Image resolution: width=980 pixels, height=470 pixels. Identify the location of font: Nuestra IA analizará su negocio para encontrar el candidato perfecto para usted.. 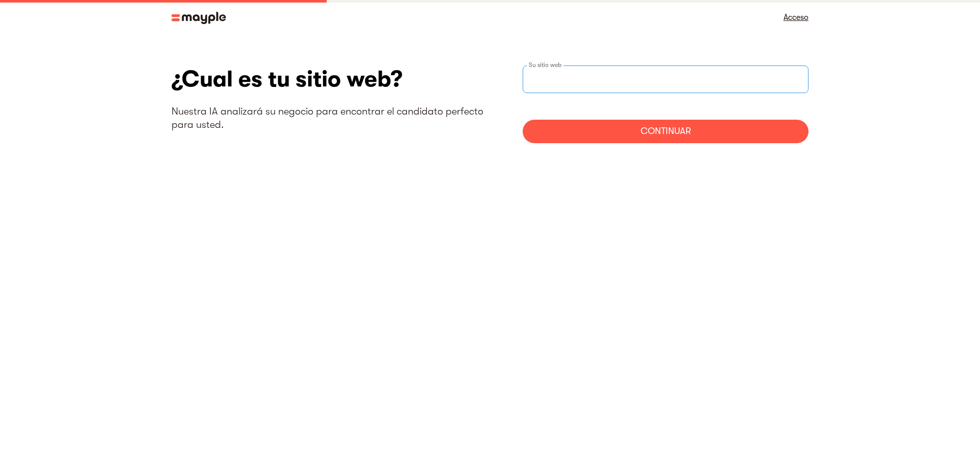
(327, 118).